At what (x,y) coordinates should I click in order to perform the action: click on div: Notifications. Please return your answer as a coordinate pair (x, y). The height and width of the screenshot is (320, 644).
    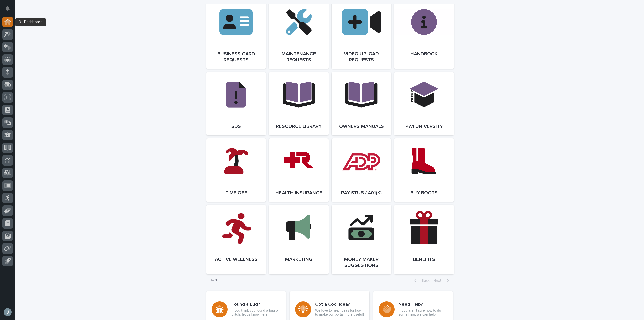
    Looking at the image, I should click on (10, 10).